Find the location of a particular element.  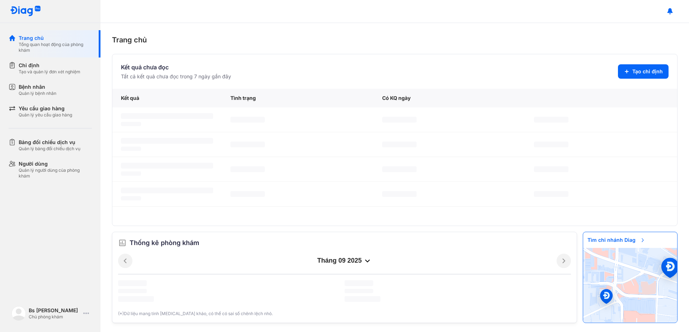

div: Kết quả chưa đọc is located at coordinates (176, 67).